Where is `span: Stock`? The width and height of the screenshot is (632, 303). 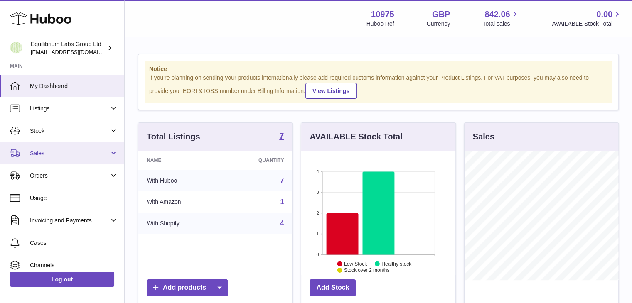 span: Stock is located at coordinates (69, 131).